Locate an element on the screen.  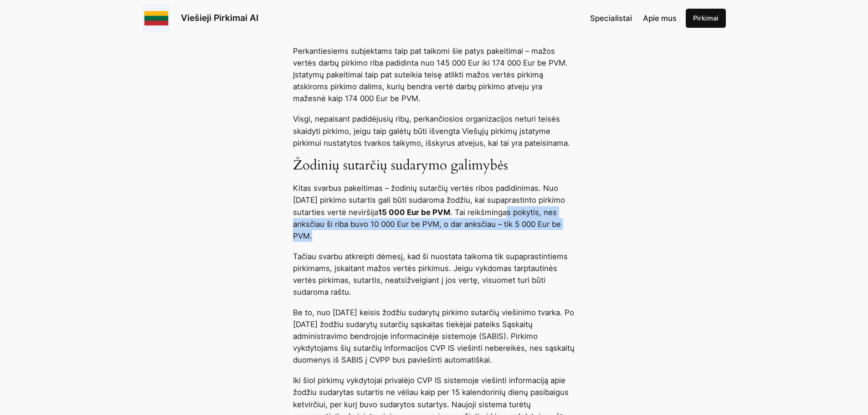
p: Perkantiesiems subjektams taip pat taikomi šie patys pakeitimai – mažos vertės darbų pirkimo riba... is located at coordinates (434, 74).